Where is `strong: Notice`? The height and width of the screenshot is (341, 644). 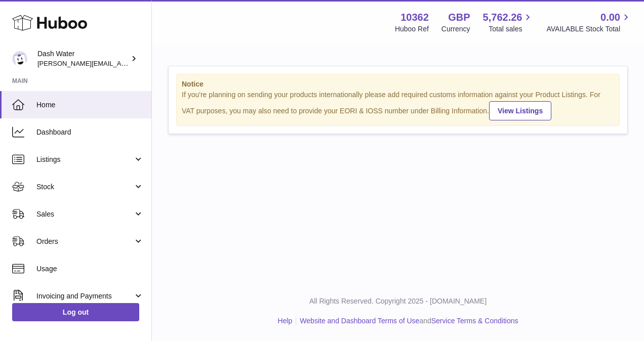 strong: Notice is located at coordinates (398, 84).